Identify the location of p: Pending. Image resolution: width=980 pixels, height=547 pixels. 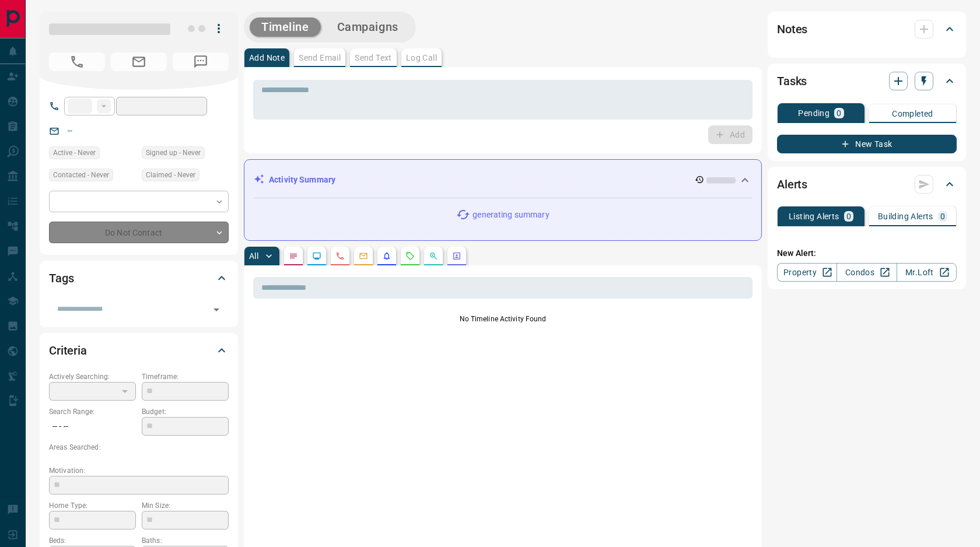
(814, 113).